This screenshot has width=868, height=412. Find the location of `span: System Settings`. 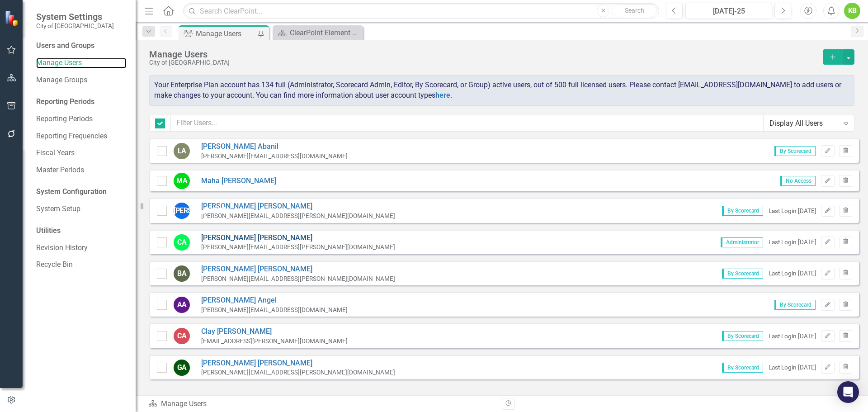

span: System Settings is located at coordinates (75, 16).